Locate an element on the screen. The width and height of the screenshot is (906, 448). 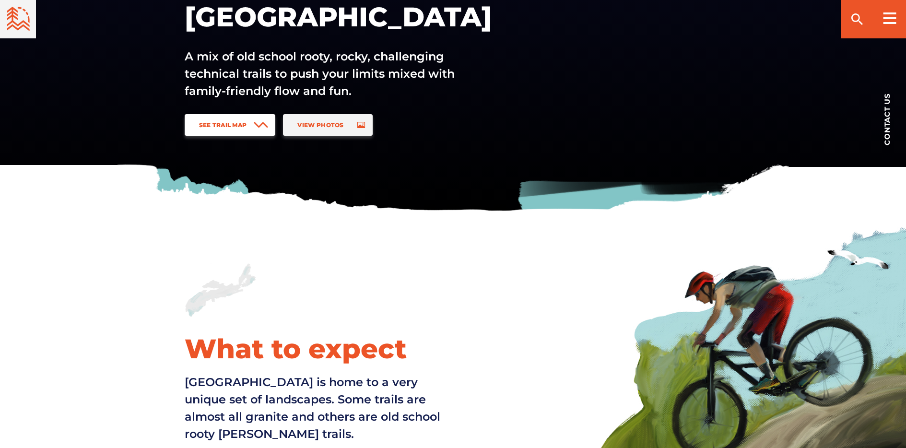
h2: What to expect is located at coordinates (315, 349).